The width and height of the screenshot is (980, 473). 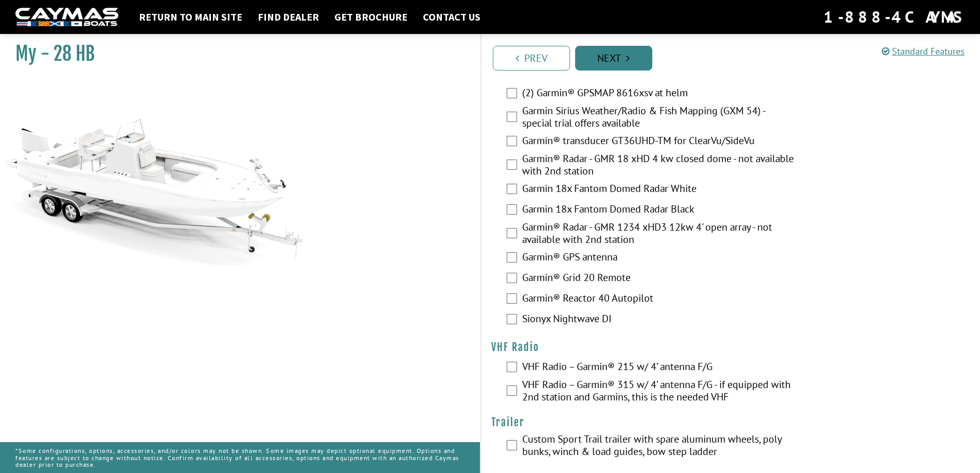 I want to click on a: Get Brochure, so click(x=371, y=17).